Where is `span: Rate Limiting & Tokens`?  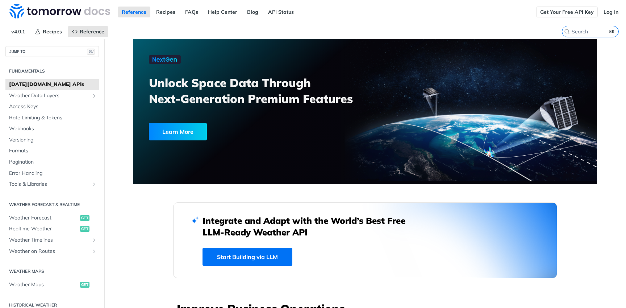
span: Rate Limiting & Tokens is located at coordinates (53, 118).